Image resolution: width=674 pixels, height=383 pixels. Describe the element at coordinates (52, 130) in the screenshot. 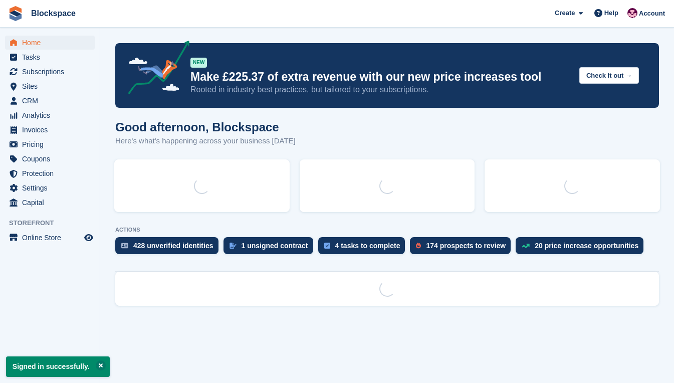

I see `span: Invoices` at that location.